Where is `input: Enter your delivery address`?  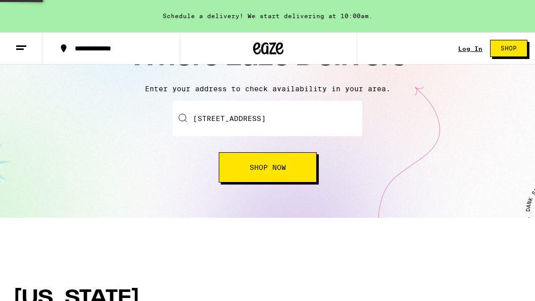
input: Enter your delivery address is located at coordinates (267, 119).